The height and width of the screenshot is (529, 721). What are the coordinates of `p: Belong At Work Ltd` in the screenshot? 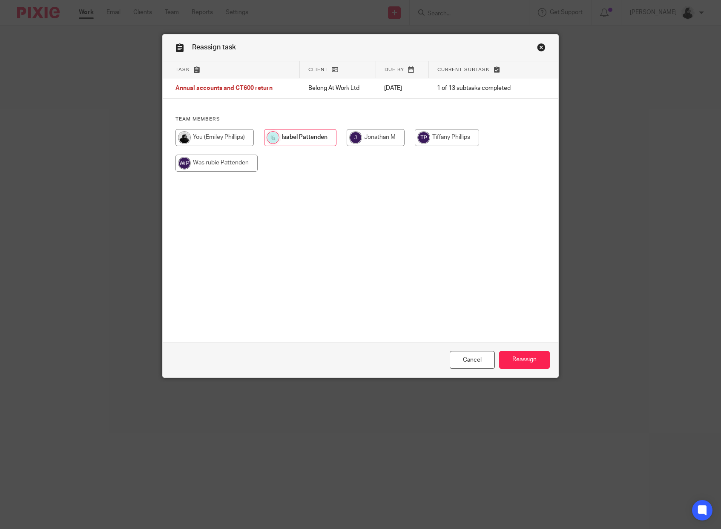 It's located at (338, 88).